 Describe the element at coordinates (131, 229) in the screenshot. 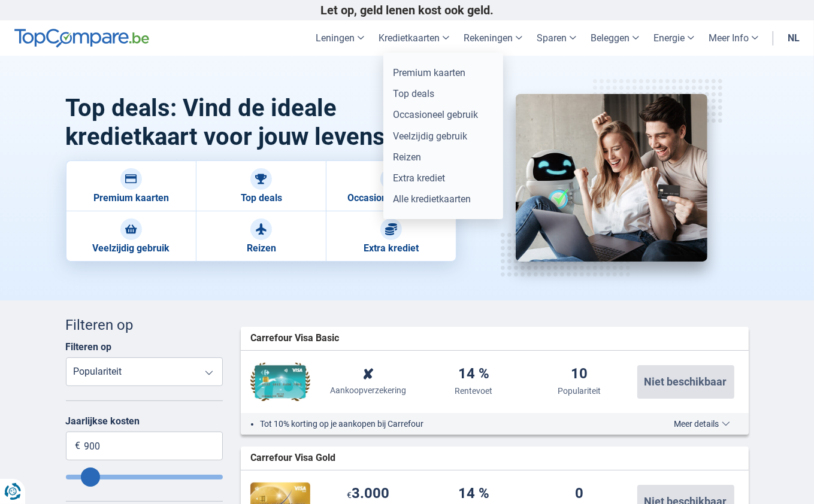

I see `img: Veelzijdig gebruik` at that location.